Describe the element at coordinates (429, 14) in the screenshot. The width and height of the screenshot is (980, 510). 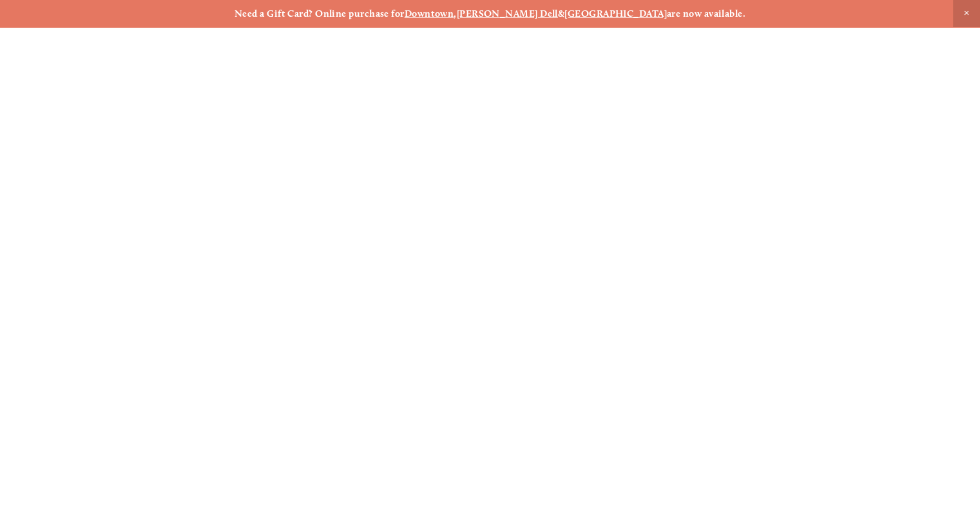
I see `strong: Downtown` at that location.